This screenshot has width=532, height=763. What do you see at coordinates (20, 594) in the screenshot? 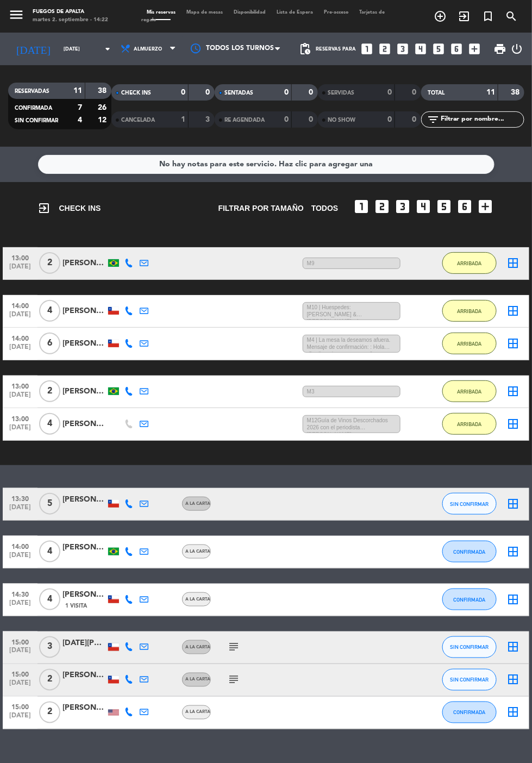
I see `span: 14:30` at bounding box center [20, 594].